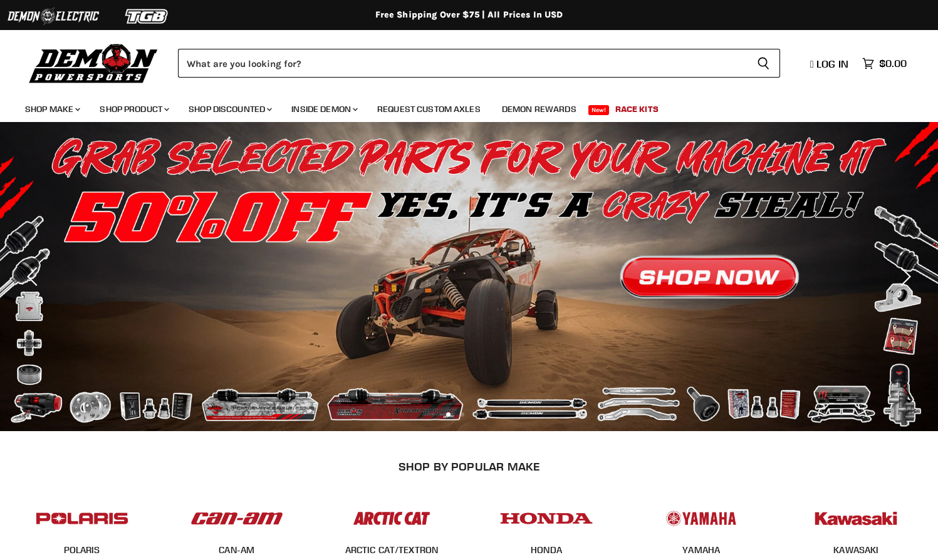 This screenshot has width=938, height=560. What do you see at coordinates (236, 550) in the screenshot?
I see `a: CAN-AM` at bounding box center [236, 550].